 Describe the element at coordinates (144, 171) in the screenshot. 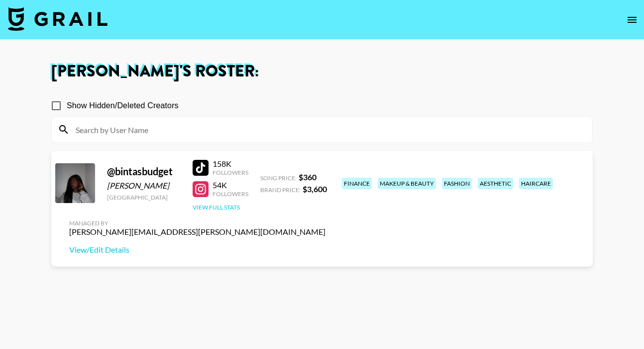

I see `div: @ bintasbudget` at that location.